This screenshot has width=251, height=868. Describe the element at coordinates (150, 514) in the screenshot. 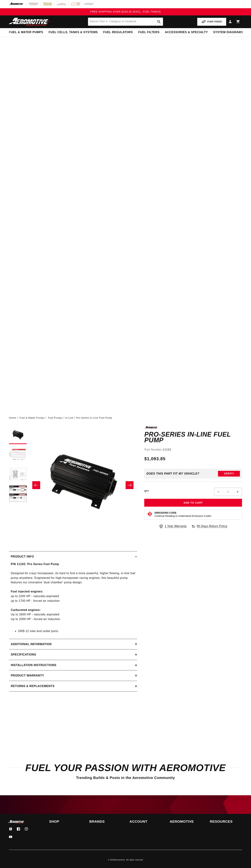

I see `img: Emissions code` at that location.